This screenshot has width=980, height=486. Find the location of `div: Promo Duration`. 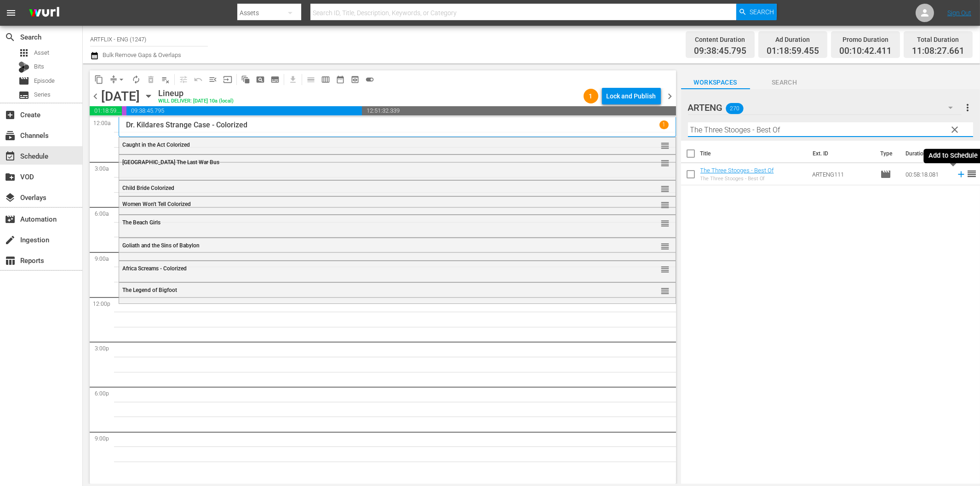

div: Promo Duration is located at coordinates (866, 40).